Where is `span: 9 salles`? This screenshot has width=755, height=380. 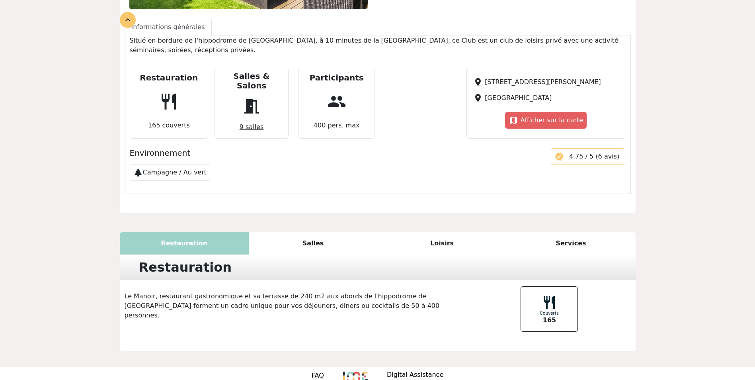
span: 9 salles is located at coordinates (251, 127).